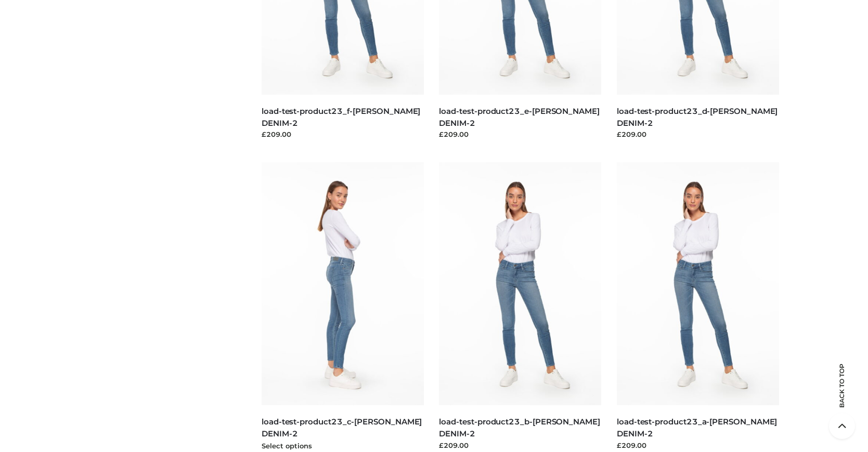  Describe the element at coordinates (842, 395) in the screenshot. I see `span: Back to top` at that location.